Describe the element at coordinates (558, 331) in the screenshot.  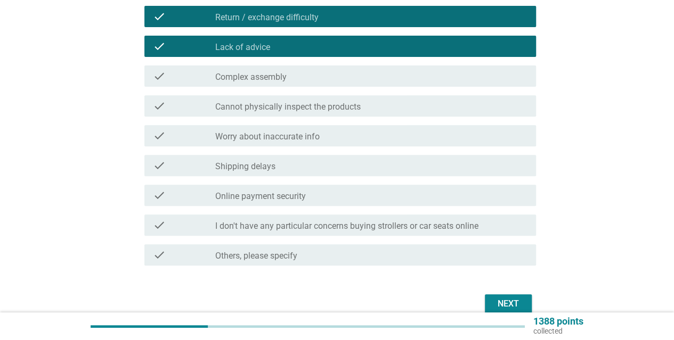
I see `p: collected` at that location.